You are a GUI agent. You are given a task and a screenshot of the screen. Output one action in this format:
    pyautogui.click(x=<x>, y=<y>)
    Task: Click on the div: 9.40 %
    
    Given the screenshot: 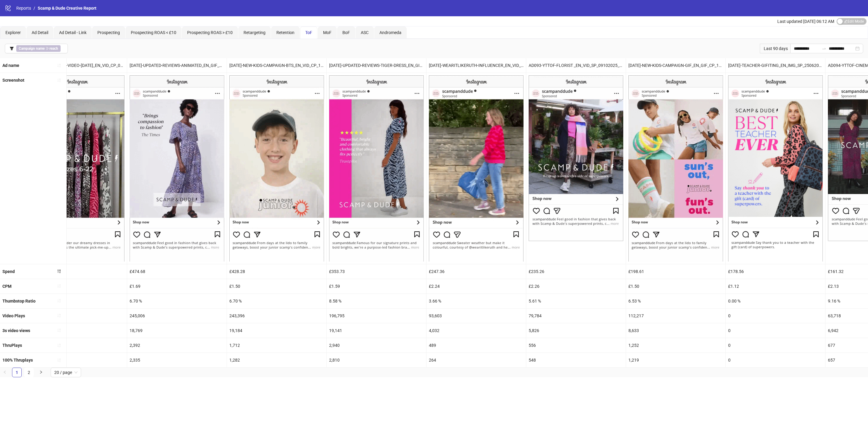 What is the action you would take?
    pyautogui.click(x=77, y=301)
    